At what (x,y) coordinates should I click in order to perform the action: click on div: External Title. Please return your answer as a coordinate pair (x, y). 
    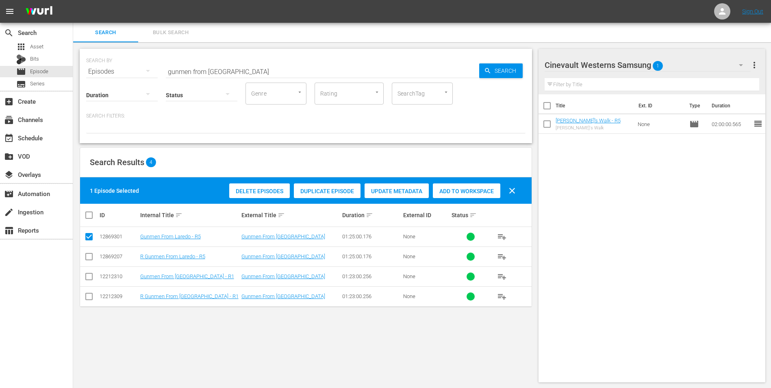
    Looking at the image, I should click on (290, 215).